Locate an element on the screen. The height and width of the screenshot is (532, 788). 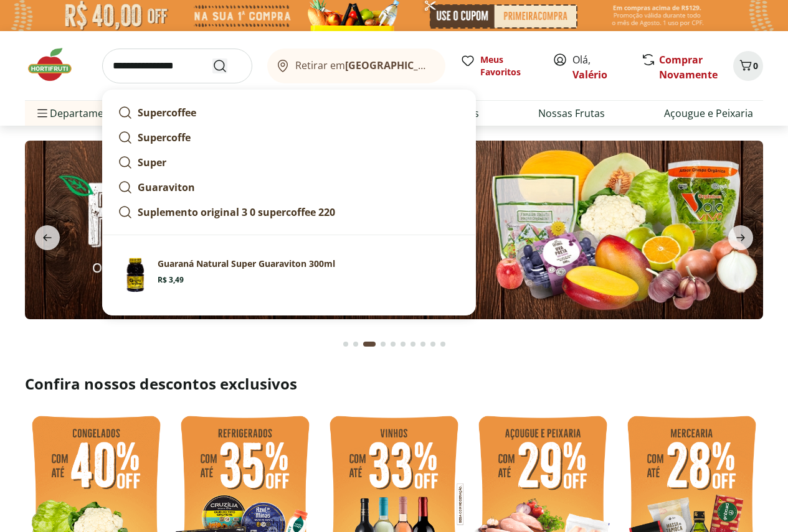
a: Super is located at coordinates (289, 163).